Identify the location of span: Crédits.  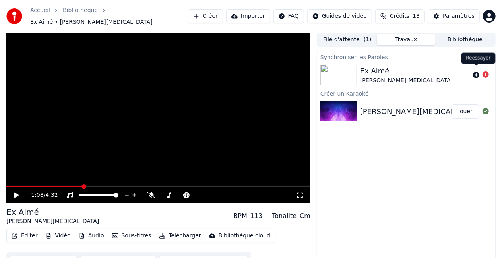
(399, 16).